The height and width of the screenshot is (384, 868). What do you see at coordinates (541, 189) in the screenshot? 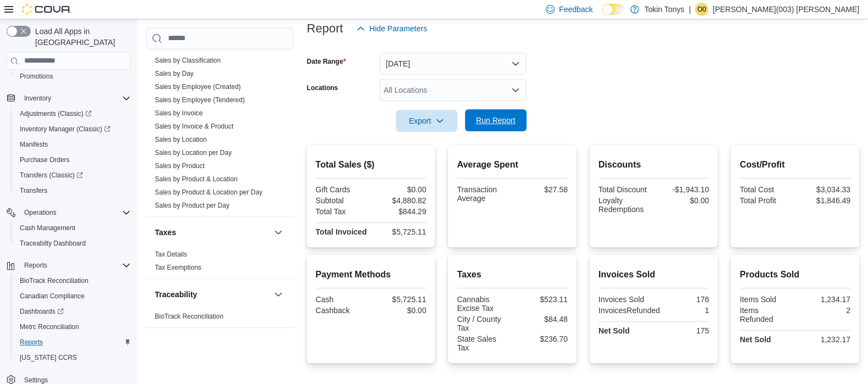
I see `div: $27.58` at bounding box center [541, 189].